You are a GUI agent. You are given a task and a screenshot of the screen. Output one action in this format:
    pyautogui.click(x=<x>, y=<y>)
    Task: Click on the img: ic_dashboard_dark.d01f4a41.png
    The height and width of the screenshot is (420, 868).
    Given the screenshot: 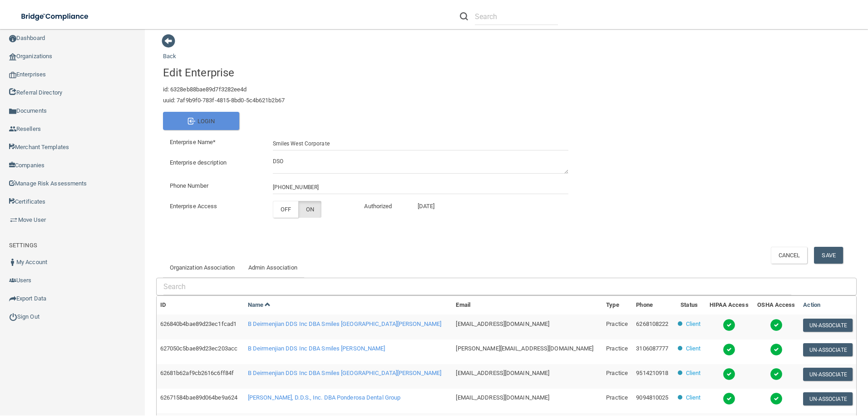 What is the action you would take?
    pyautogui.click(x=13, y=39)
    